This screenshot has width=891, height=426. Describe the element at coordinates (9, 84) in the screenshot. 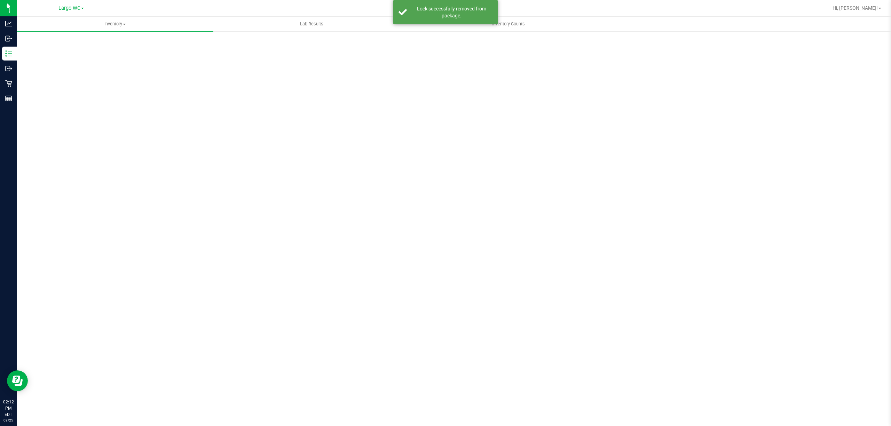

I see `inline-svg: Retail` at that location.